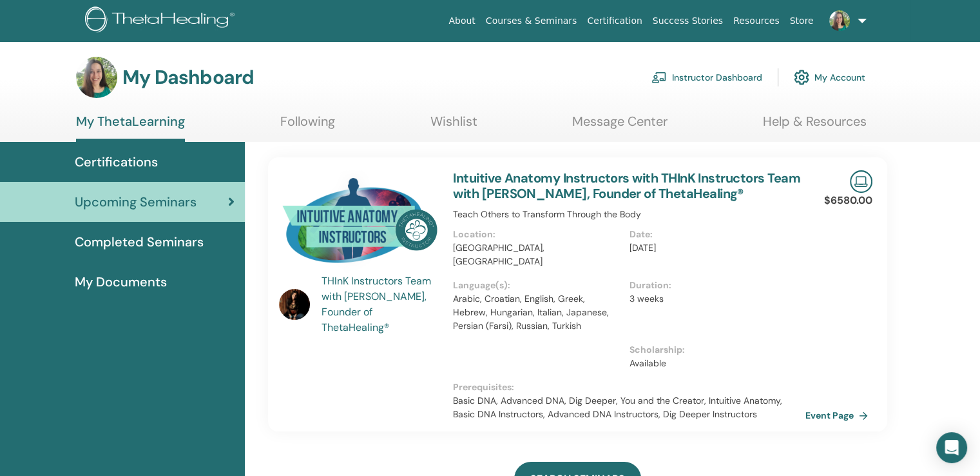 The width and height of the screenshot is (980, 476). Describe the element at coordinates (815, 126) in the screenshot. I see `a: Help & Resources` at that location.